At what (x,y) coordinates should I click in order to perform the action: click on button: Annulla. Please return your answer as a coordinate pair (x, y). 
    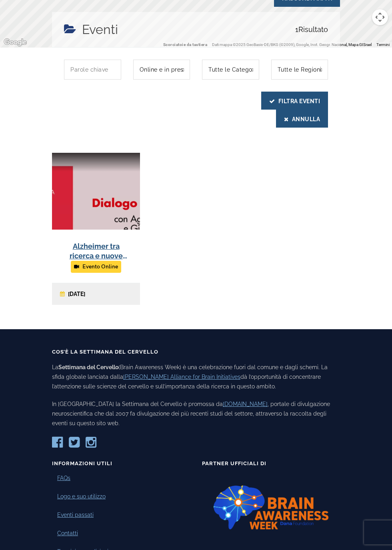
    Looking at the image, I should click on (302, 118).